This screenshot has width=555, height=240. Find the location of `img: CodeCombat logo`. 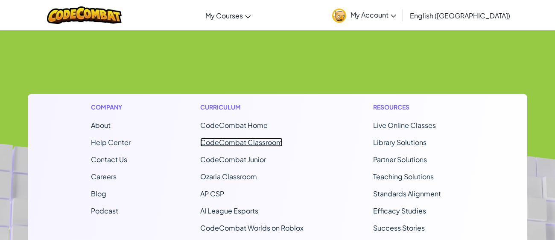

img: CodeCombat logo is located at coordinates (84, 15).